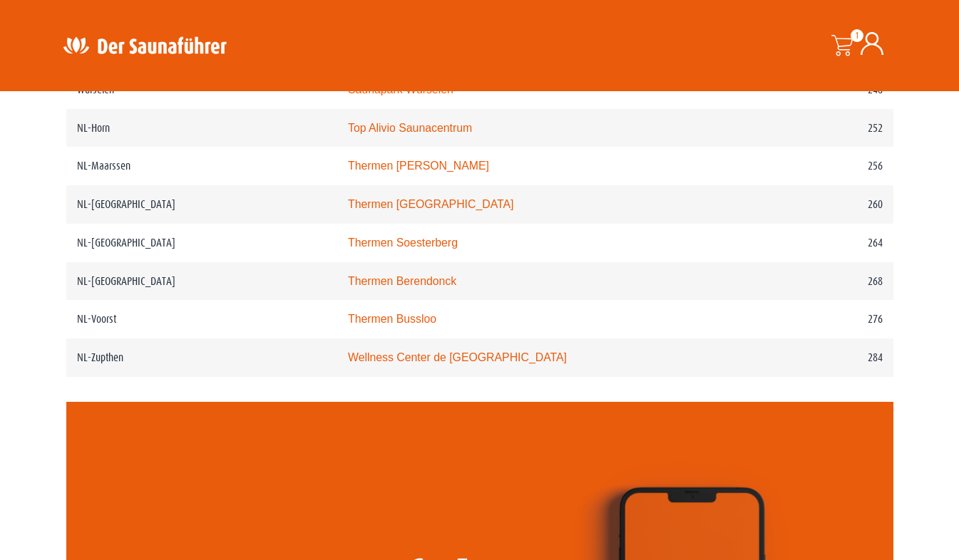 The width and height of the screenshot is (959, 560). What do you see at coordinates (410, 128) in the screenshot?
I see `a: Top Alivio Saunacentrum` at bounding box center [410, 128].